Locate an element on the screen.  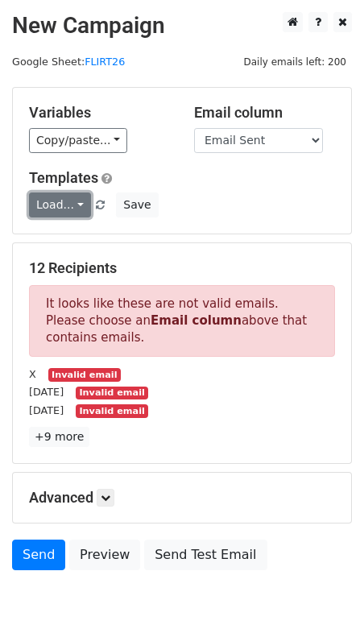
a: +9 more is located at coordinates (59, 437).